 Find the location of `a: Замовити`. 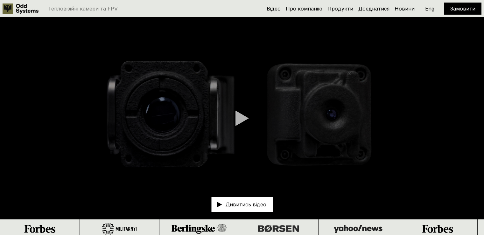

a: Замовити is located at coordinates (463, 9).